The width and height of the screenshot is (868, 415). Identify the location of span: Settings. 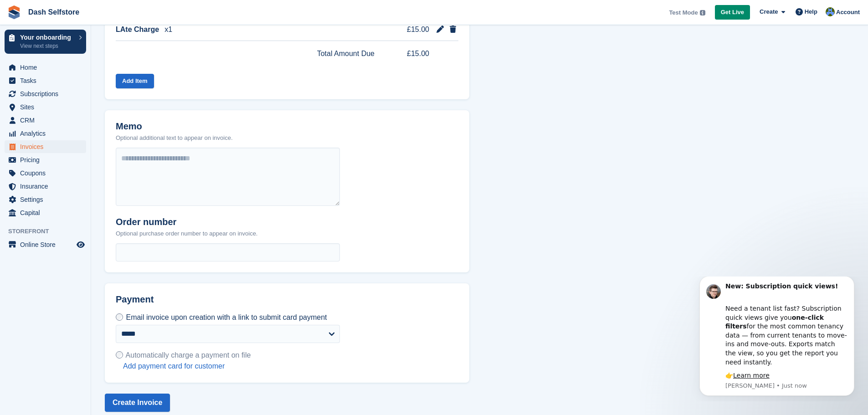
(47, 199).